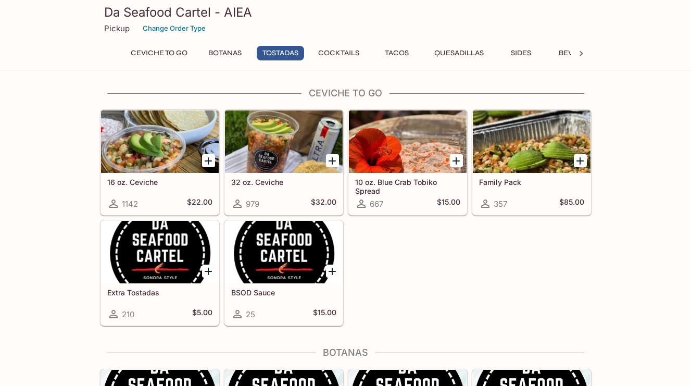  What do you see at coordinates (332, 160) in the screenshot?
I see `button: Add 32 oz. Ceviche` at bounding box center [332, 160].